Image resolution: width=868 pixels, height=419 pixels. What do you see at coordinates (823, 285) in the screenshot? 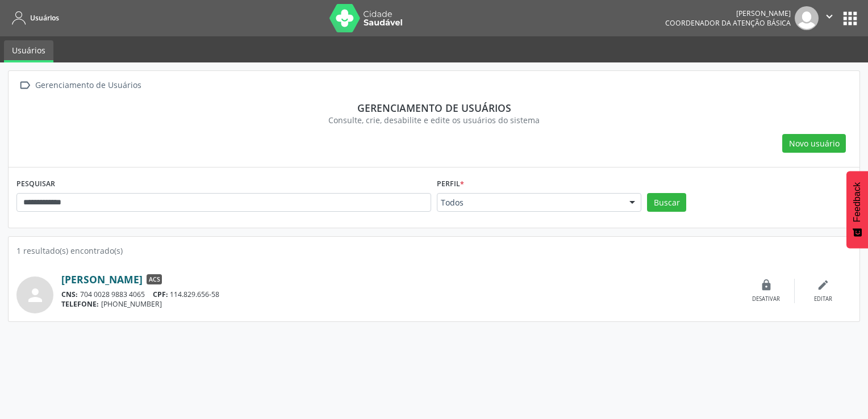
I see `i: edit` at bounding box center [823, 285].